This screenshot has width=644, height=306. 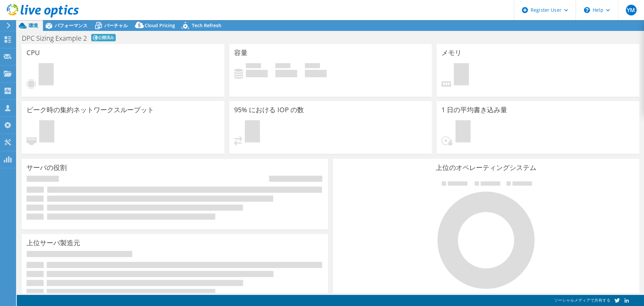 What do you see at coordinates (71, 25) in the screenshot?
I see `span: パフォーマンス` at bounding box center [71, 25].